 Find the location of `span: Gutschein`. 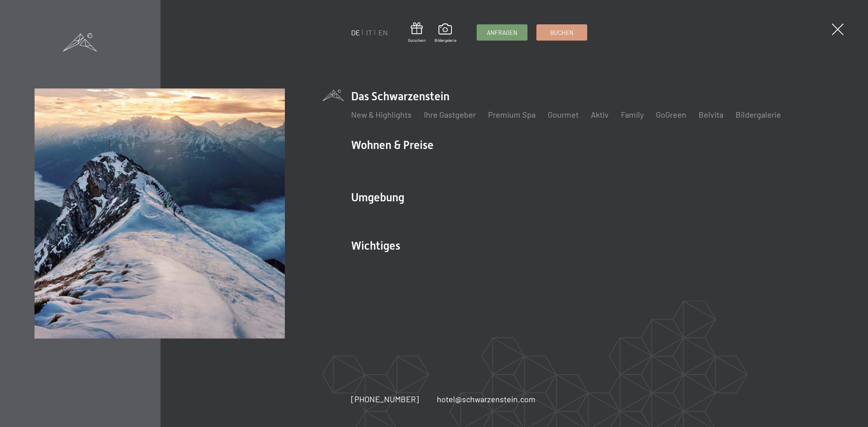

span: Gutschein is located at coordinates (416, 40).